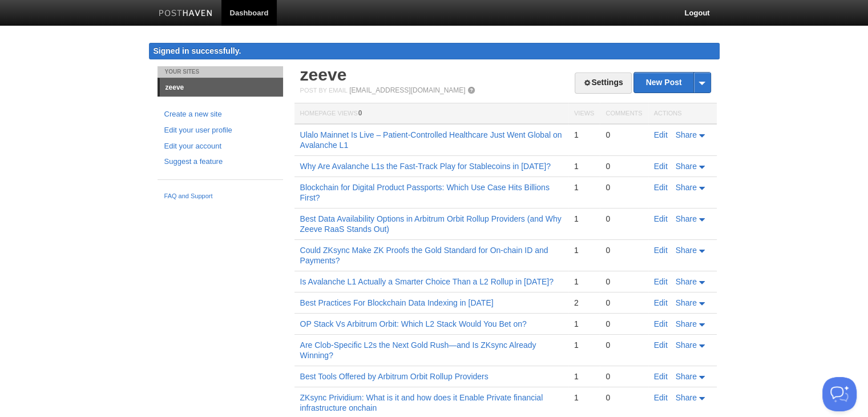 The height and width of the screenshot is (417, 868). I want to click on a: FAQ and Support, so click(221, 197).